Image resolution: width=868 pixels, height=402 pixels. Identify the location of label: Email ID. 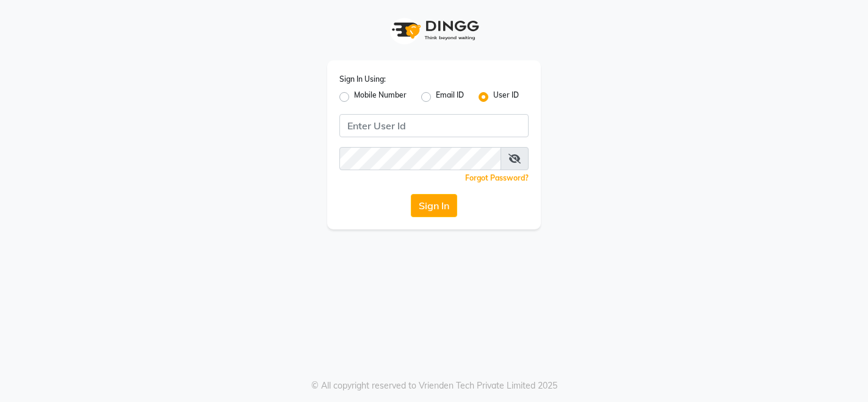
(450, 97).